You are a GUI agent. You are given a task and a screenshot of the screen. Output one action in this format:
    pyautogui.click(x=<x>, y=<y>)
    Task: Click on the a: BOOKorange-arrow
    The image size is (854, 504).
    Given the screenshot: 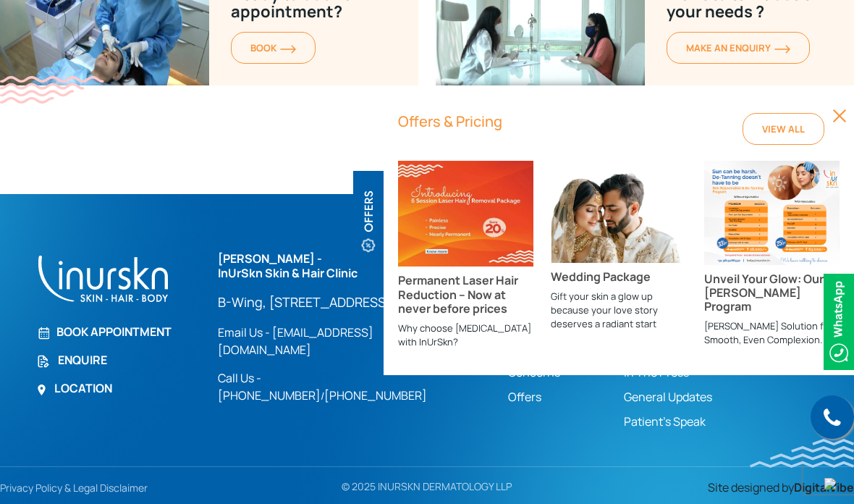 What is the action you would take?
    pyautogui.click(x=273, y=48)
    